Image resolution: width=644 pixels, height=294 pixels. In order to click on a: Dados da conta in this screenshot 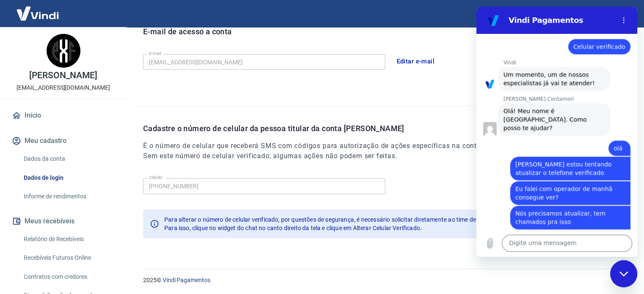, I will do `click(68, 159)`.